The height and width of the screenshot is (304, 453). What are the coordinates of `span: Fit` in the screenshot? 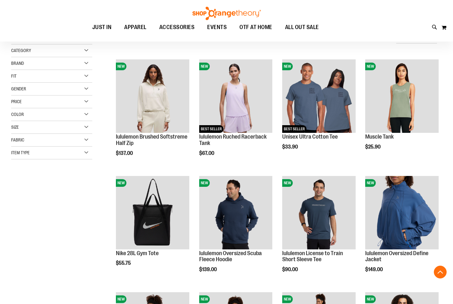 It's located at (14, 76).